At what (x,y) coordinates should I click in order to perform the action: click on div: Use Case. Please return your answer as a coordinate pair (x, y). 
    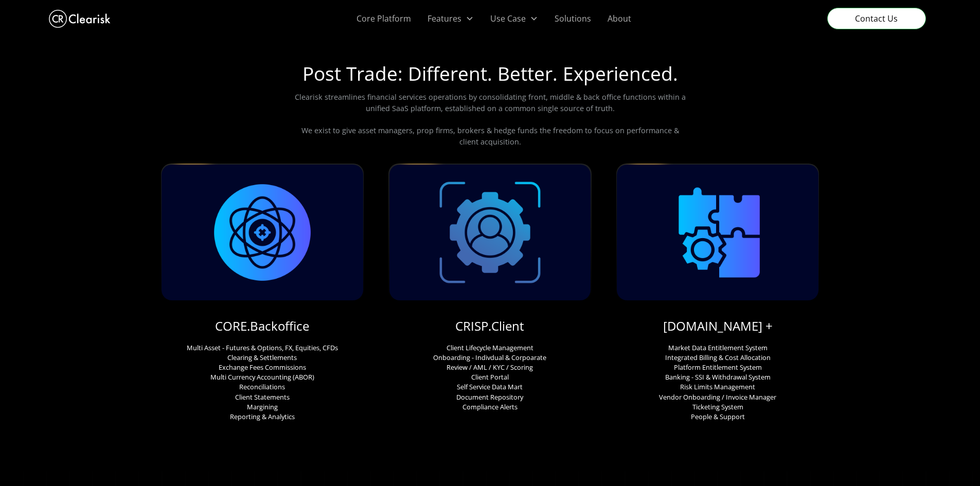
    Looking at the image, I should click on (507, 18).